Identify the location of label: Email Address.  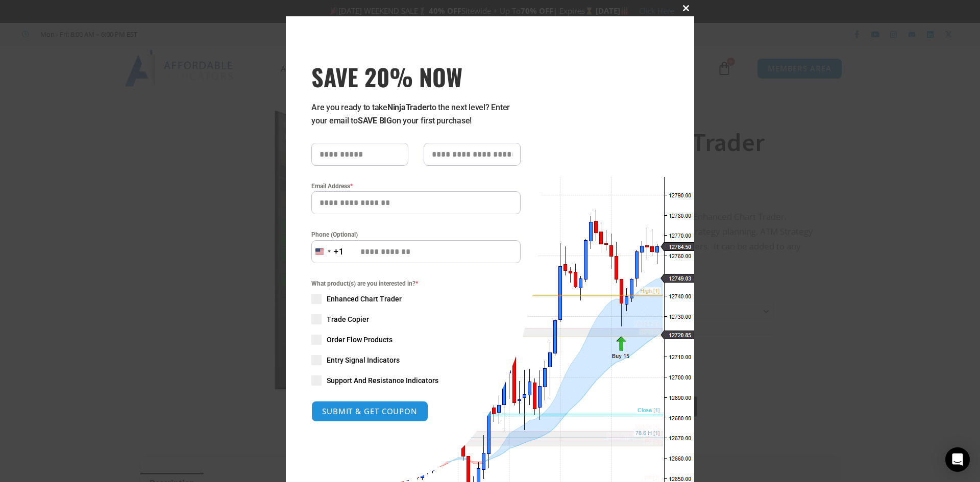
(416, 186).